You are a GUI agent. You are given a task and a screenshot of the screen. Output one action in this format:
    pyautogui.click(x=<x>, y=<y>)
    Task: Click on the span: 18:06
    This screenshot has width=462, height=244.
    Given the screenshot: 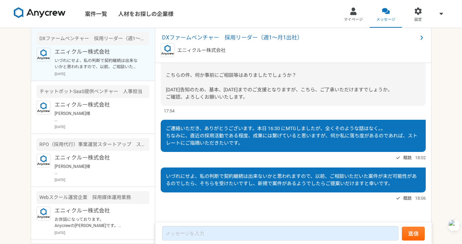 What is the action you would take?
    pyautogui.click(x=420, y=198)
    